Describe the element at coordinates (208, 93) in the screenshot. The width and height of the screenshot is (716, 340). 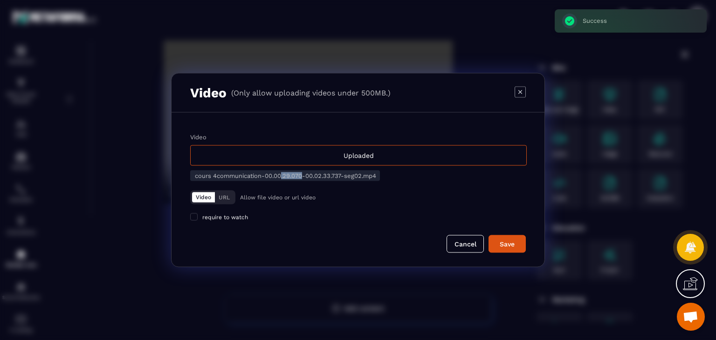
I see `h3: Video` at that location.